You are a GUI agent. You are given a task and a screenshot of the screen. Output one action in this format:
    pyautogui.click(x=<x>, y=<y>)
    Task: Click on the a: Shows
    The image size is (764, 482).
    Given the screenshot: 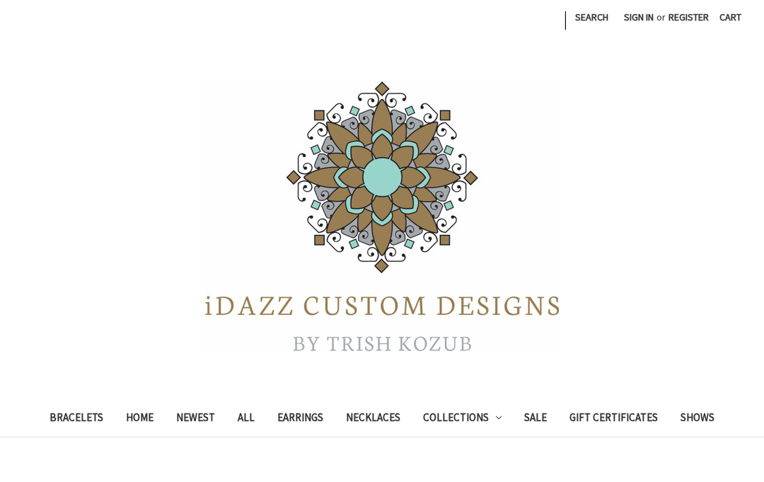 What is the action you would take?
    pyautogui.click(x=698, y=419)
    